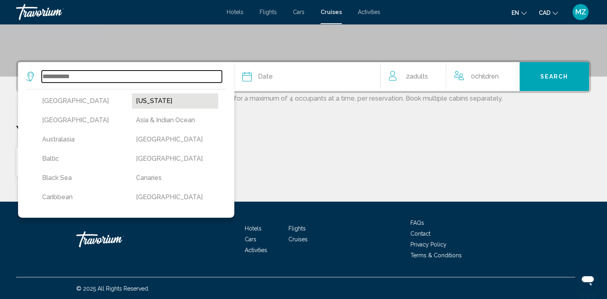 This screenshot has height=299, width=607. What do you see at coordinates (421, 234) in the screenshot?
I see `a: Contact` at bounding box center [421, 234].